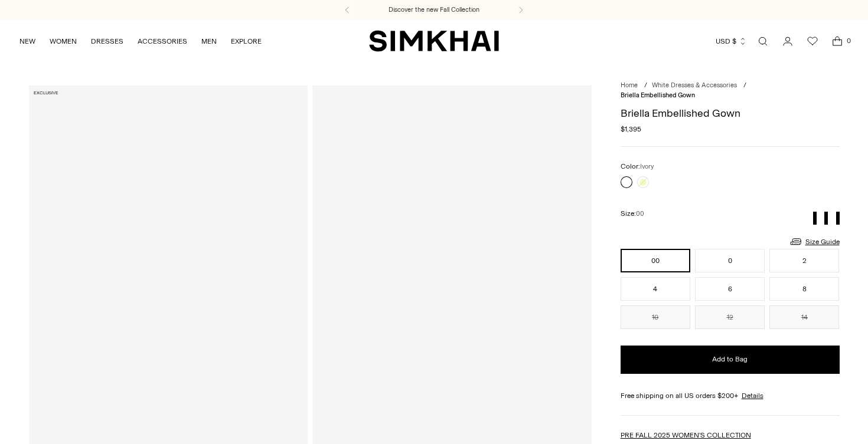 The image size is (868, 444). Describe the element at coordinates (647, 166) in the screenshot. I see `span: Ivory` at that location.